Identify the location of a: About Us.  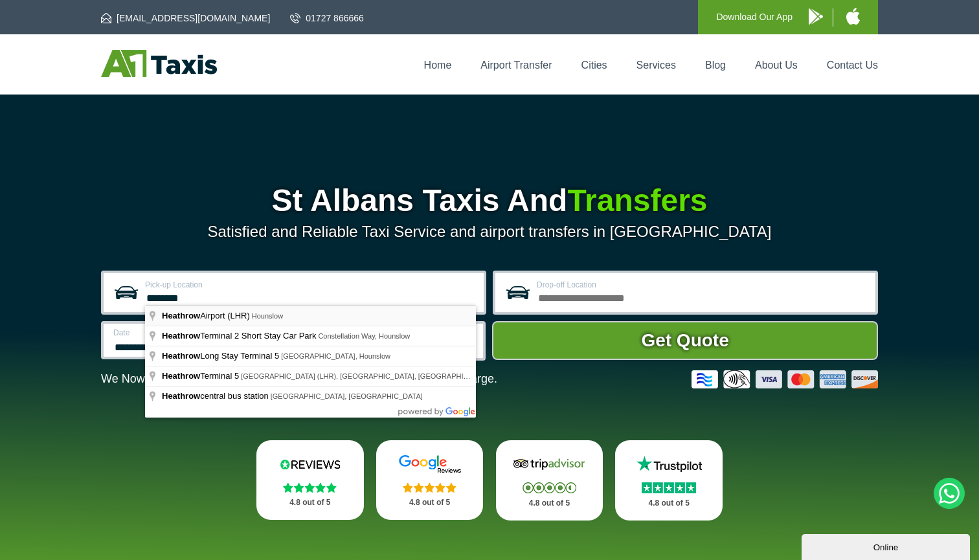
(776, 64).